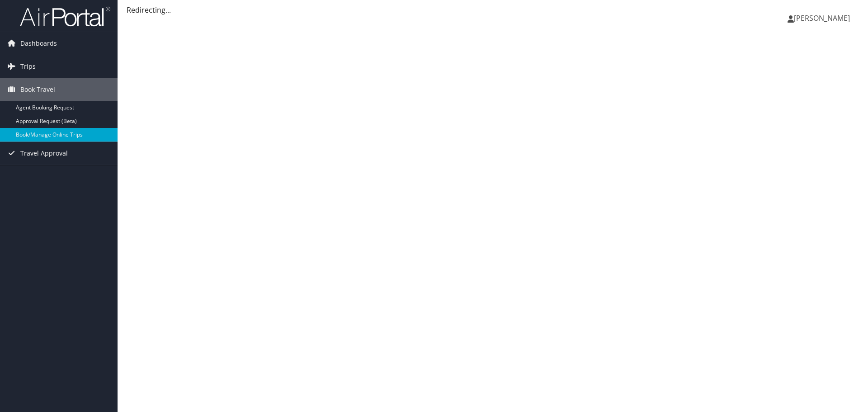 The image size is (868, 412). What do you see at coordinates (28, 66) in the screenshot?
I see `span: Trips` at bounding box center [28, 66].